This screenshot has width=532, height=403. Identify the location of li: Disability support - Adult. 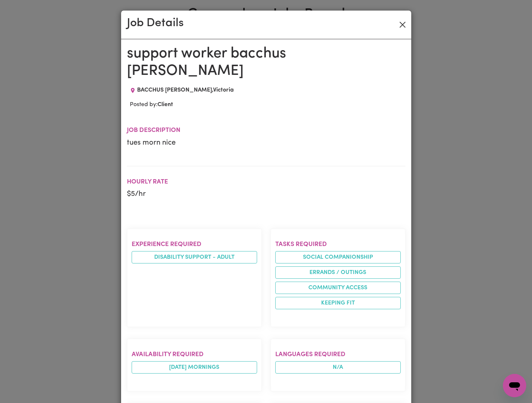
(194, 257).